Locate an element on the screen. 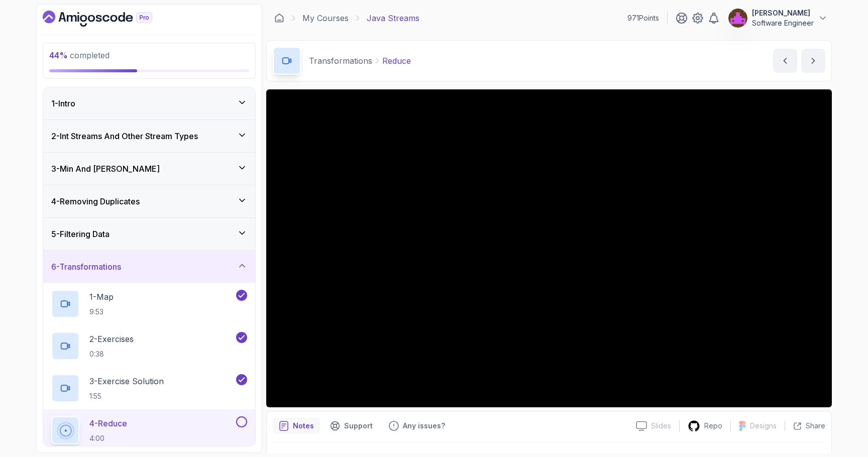  a: My Courses is located at coordinates (326, 18).